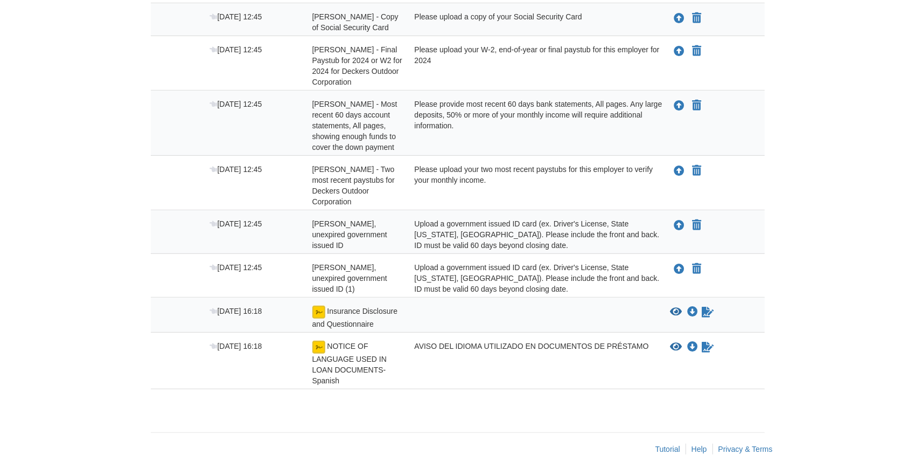  What do you see at coordinates (350, 363) in the screenshot?
I see `span: NOTICE OF LANGUAGE USED IN LOAN DOCUMENTS-Spanish` at bounding box center [350, 363].